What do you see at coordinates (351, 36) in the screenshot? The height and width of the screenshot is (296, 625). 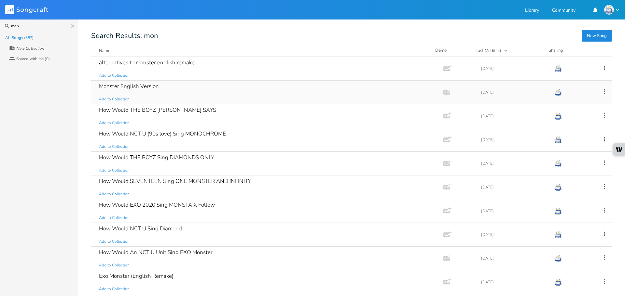 I see `div: Search Results: mon` at bounding box center [351, 36].